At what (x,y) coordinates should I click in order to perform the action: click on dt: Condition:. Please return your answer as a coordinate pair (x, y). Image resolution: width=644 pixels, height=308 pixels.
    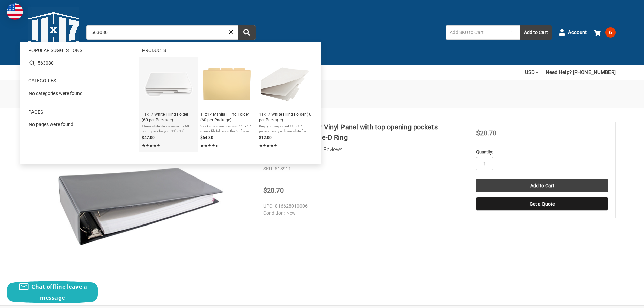
    Looking at the image, I should click on (274, 213).